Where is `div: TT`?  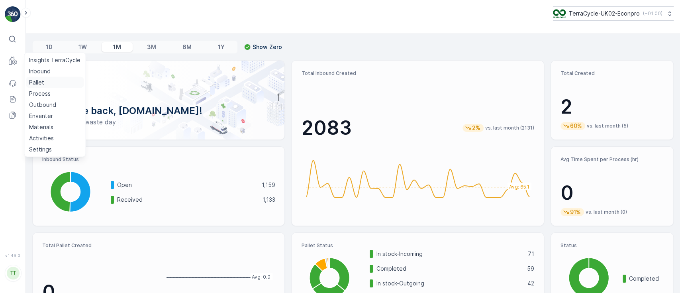 div: TT is located at coordinates (13, 273).